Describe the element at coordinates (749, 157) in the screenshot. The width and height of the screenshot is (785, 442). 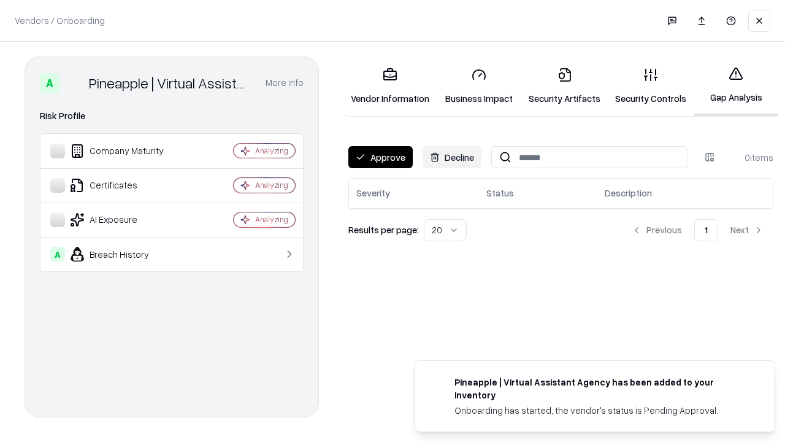
I see `div: 0 items` at that location.